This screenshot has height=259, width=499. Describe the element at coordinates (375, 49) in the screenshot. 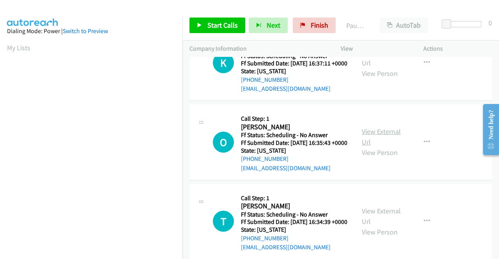

I see `p: View` at that location.